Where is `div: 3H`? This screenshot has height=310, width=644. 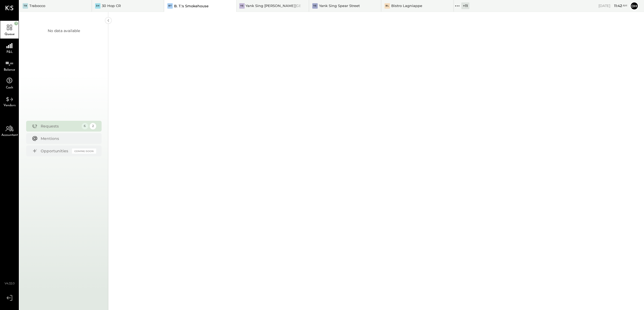 div: 3H is located at coordinates (98, 6).